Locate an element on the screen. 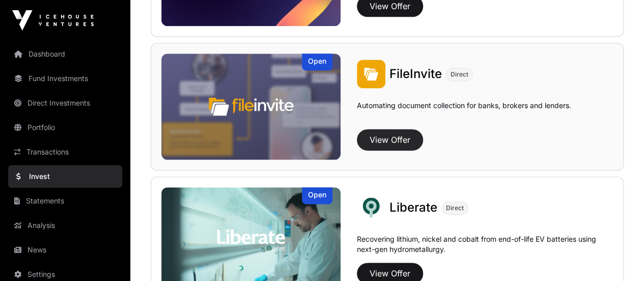  a: Invest is located at coordinates (65, 176).